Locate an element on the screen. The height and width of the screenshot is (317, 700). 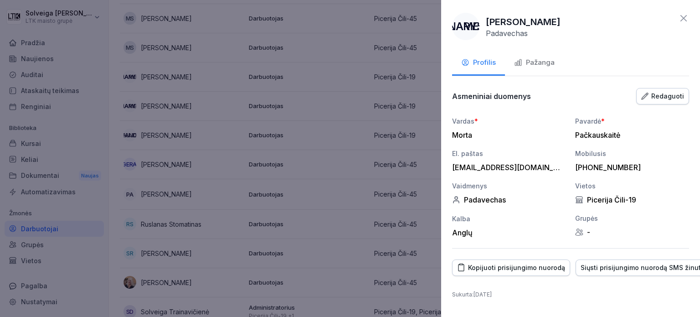
button: Profilis is located at coordinates (479, 63).